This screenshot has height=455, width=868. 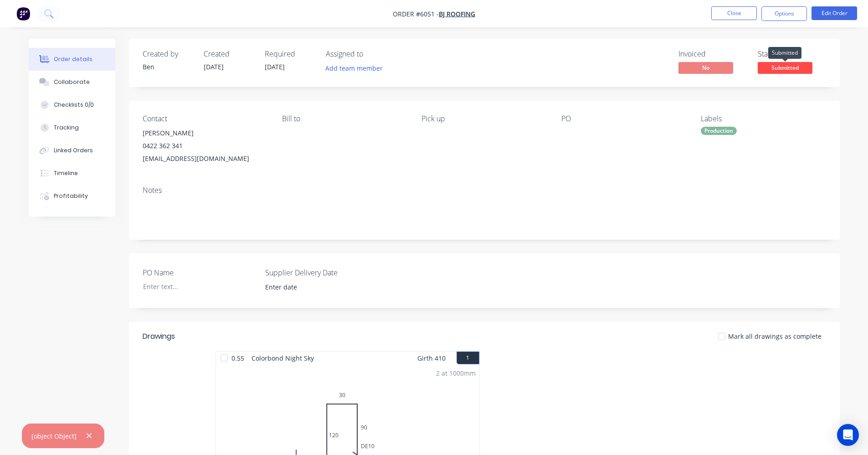 What do you see at coordinates (848, 435) in the screenshot?
I see `div: Open Intercom Messenger` at bounding box center [848, 435].